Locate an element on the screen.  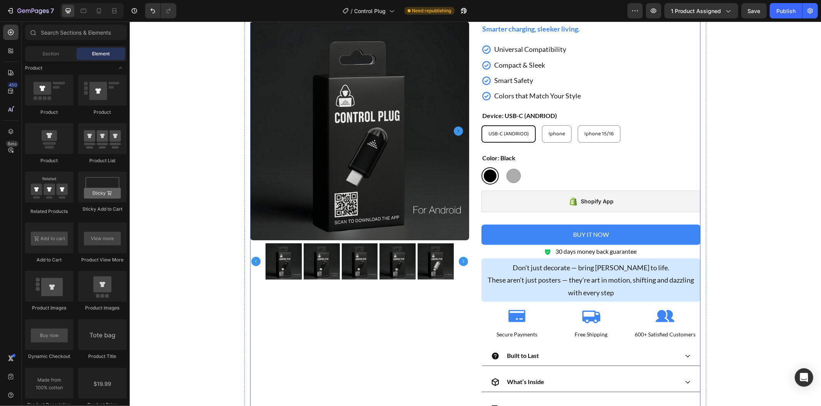
span: Save is located at coordinates (754, 11).